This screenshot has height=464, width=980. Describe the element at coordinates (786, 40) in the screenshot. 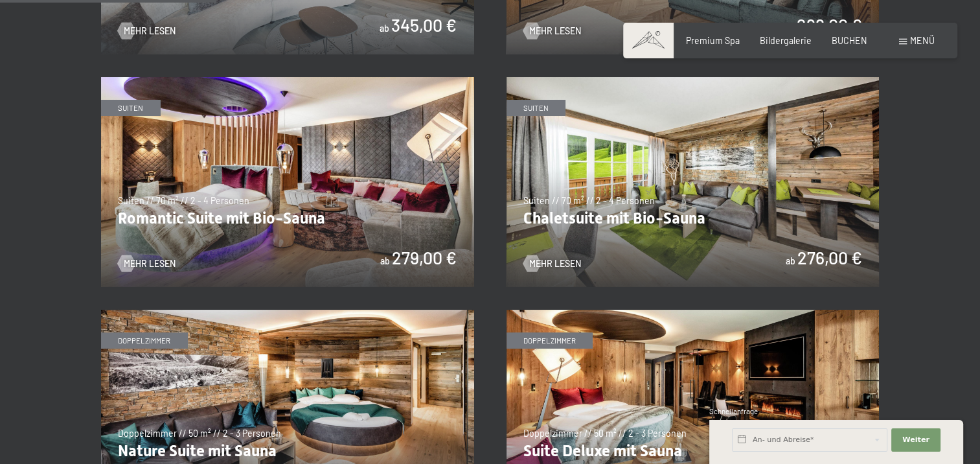

I see `a: Bildergalerie` at that location.